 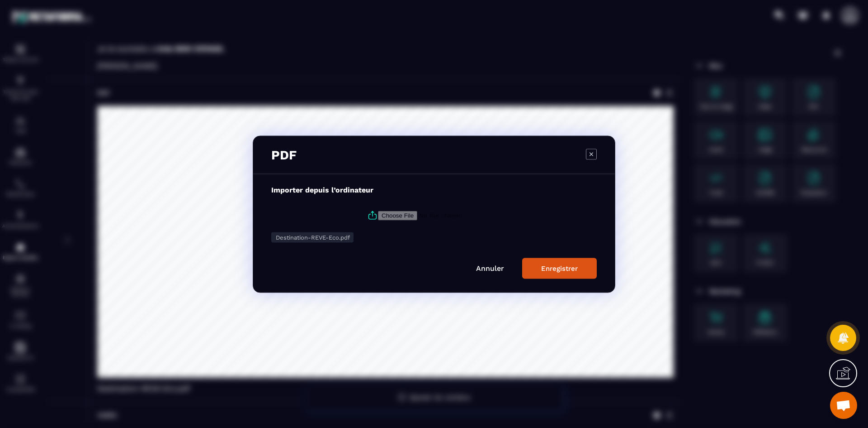 I want to click on button: Enregistrer, so click(x=559, y=268).